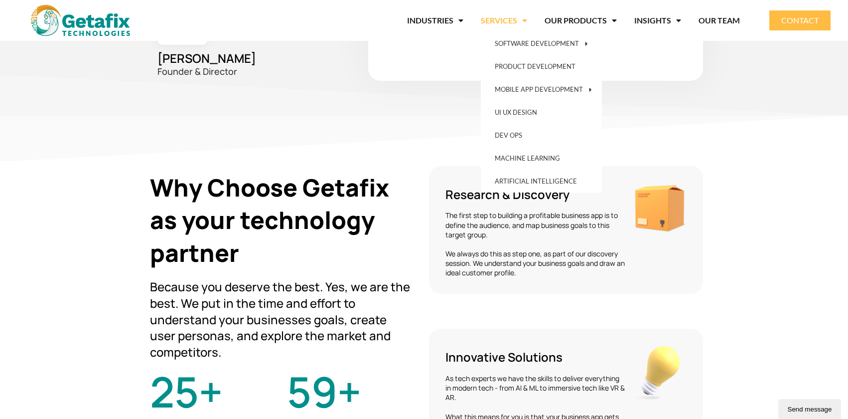 The width and height of the screenshot is (848, 419). What do you see at coordinates (541, 43) in the screenshot?
I see `a: SOFTWARE DEVELOPMENT` at bounding box center [541, 43].